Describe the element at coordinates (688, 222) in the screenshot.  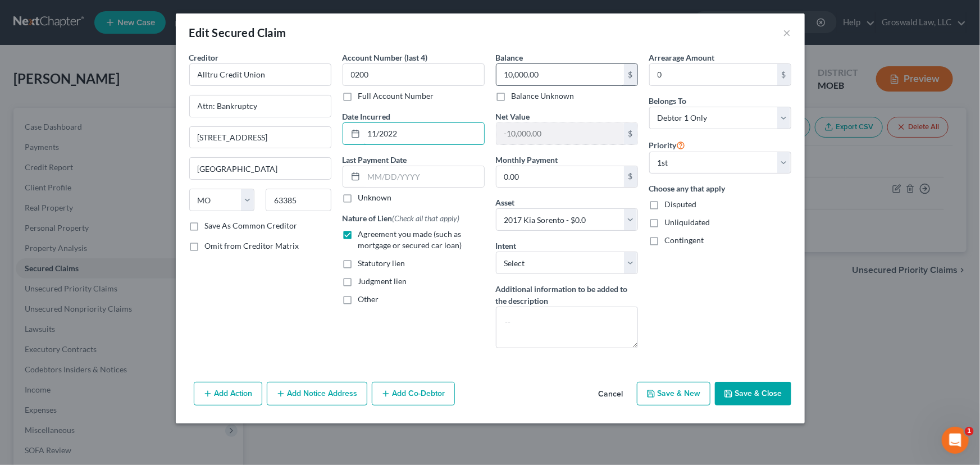
I see `span: Unliquidated` at that location.